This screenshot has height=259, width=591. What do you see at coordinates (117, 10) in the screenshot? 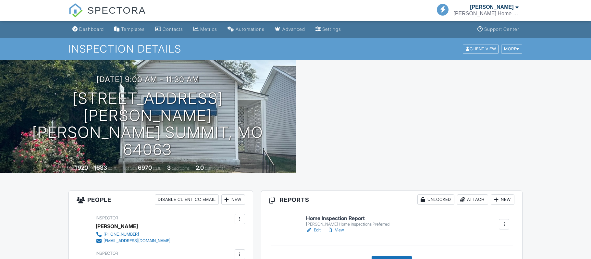
I see `span: SPECTORA` at bounding box center [117, 10].